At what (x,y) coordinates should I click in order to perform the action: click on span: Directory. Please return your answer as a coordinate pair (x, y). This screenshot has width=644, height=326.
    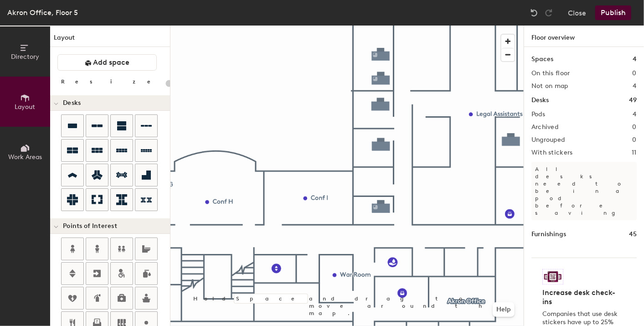
    Looking at the image, I should click on (25, 56).